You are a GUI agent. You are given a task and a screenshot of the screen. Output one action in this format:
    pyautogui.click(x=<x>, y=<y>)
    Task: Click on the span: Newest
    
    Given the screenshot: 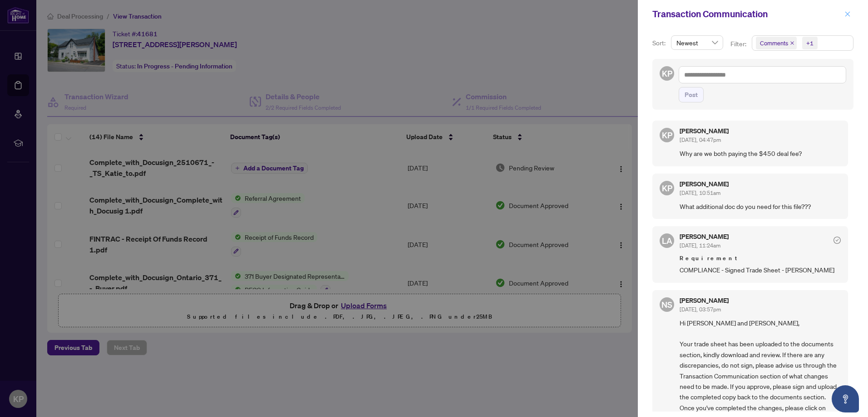 What is the action you would take?
    pyautogui.click(x=697, y=43)
    